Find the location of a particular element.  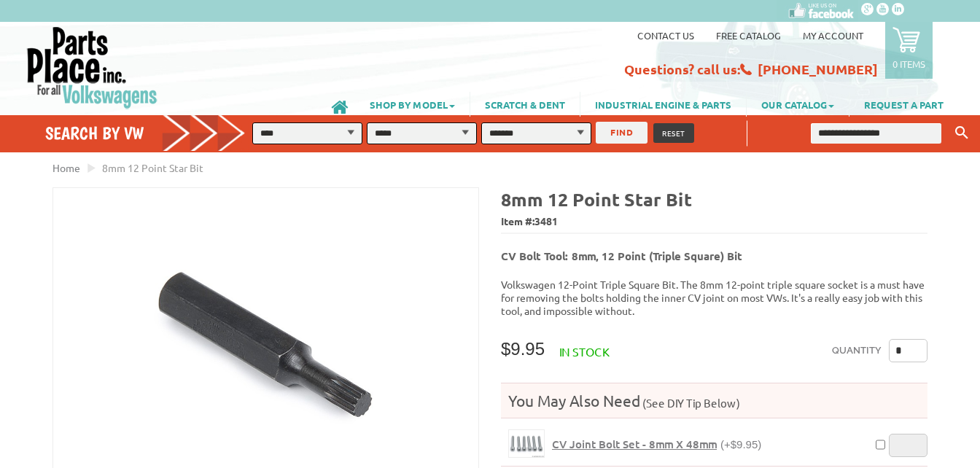

span: (See DIY Tip Below) is located at coordinates (690, 403).